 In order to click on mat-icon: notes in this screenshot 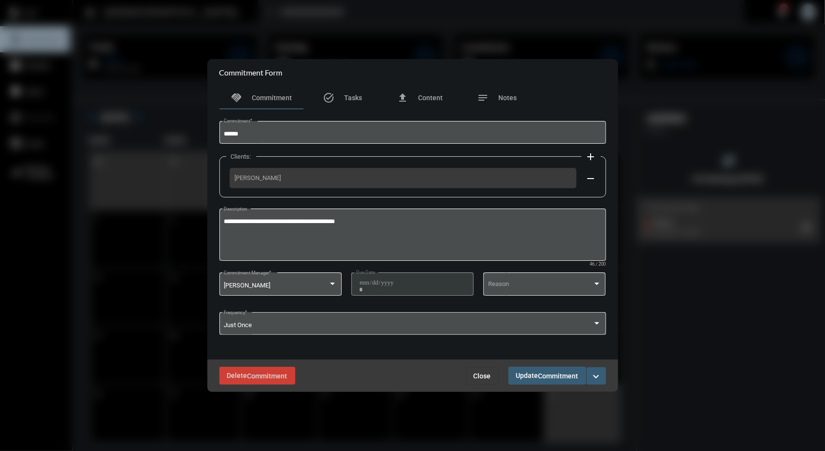, I will do `click(483, 98)`.